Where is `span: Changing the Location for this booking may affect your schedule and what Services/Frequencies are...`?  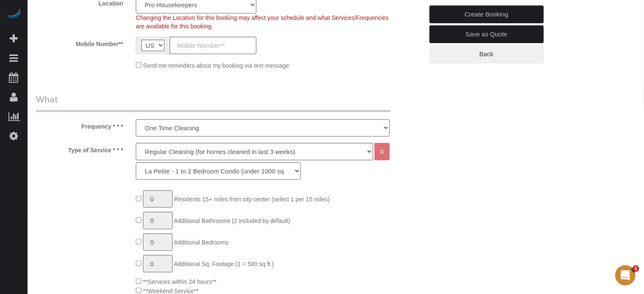
span: Changing the Location for this booking may affect your schedule and what Services/Frequencies are... is located at coordinates (262, 22).